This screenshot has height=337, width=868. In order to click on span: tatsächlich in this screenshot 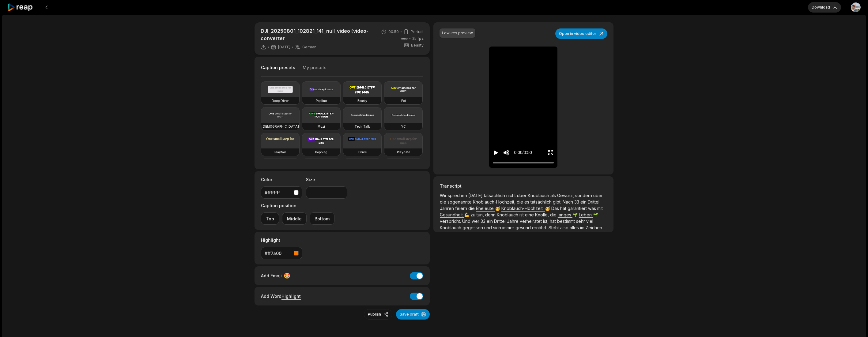, I will do `click(541, 201)`.